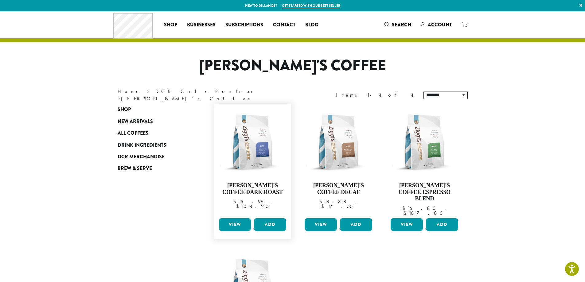 This screenshot has height=282, width=585. Describe the element at coordinates (129, 91) in the screenshot. I see `a: Home` at that location.